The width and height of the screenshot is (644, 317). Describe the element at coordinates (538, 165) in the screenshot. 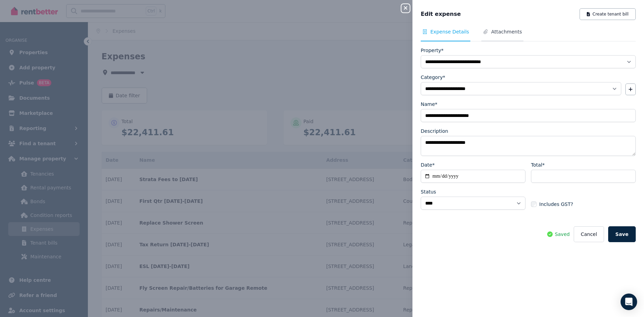

I see `label: Total*` at that location.